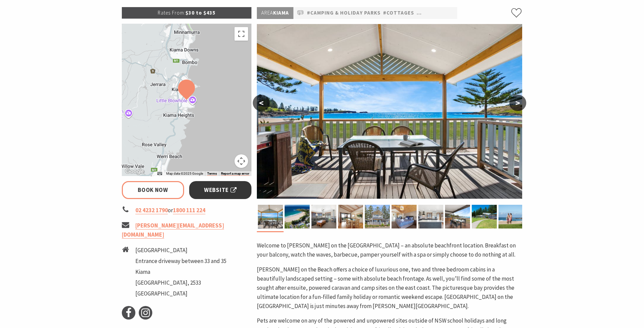  What do you see at coordinates (399, 13) in the screenshot?
I see `a: #Cottages` at bounding box center [399, 13].